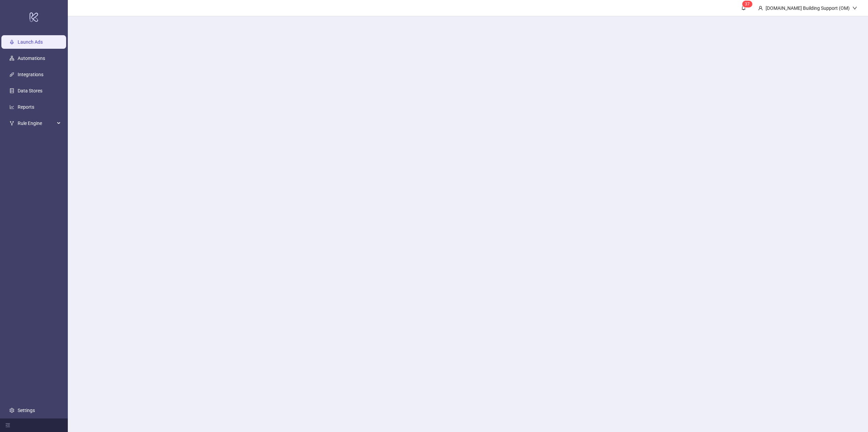 This screenshot has width=868, height=432. I want to click on span: bell, so click(744, 7).